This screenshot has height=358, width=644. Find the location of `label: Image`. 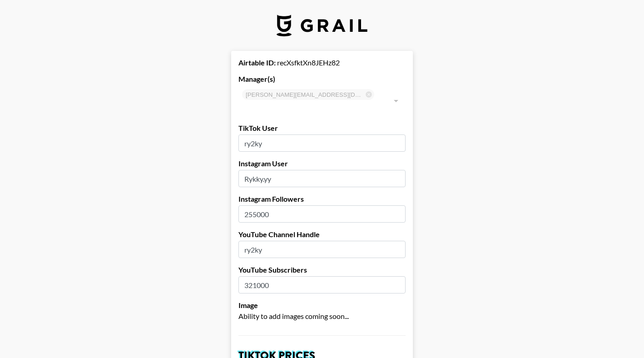

label: Image is located at coordinates (322, 305).